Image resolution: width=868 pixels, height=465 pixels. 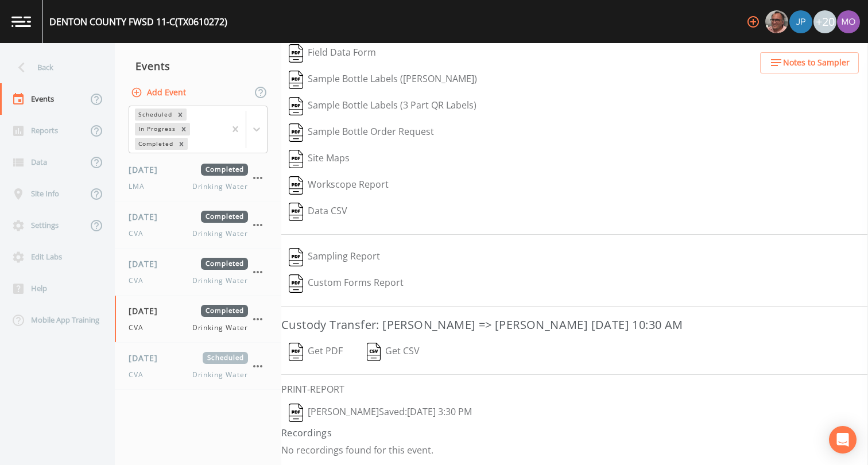 What do you see at coordinates (809, 63) in the screenshot?
I see `button: Notes to Sampler` at bounding box center [809, 63].